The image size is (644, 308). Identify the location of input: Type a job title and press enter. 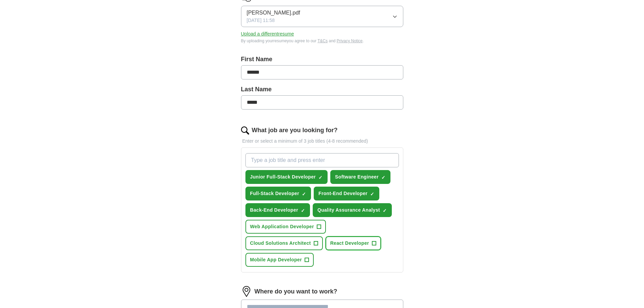
(322, 160).